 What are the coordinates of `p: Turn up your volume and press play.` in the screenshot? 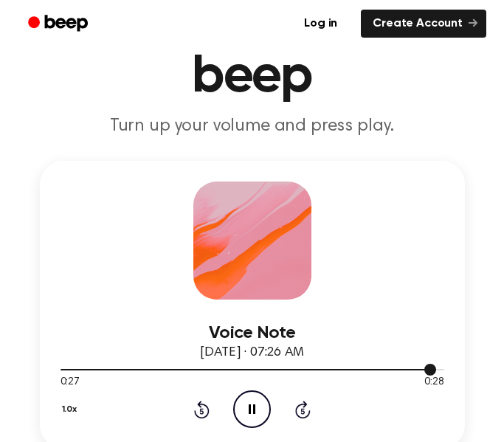 It's located at (252, 126).